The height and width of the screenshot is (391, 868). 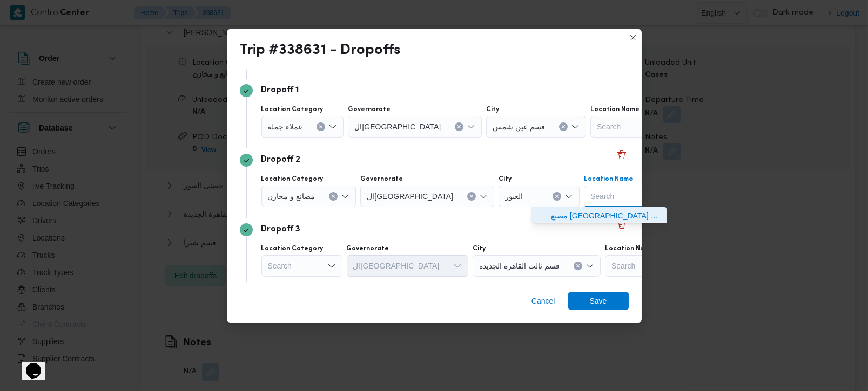 I want to click on button: Closes this modal window, so click(x=633, y=38).